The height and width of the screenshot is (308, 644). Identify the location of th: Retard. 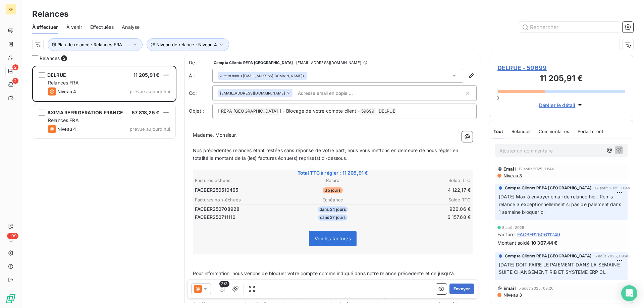
(332, 180).